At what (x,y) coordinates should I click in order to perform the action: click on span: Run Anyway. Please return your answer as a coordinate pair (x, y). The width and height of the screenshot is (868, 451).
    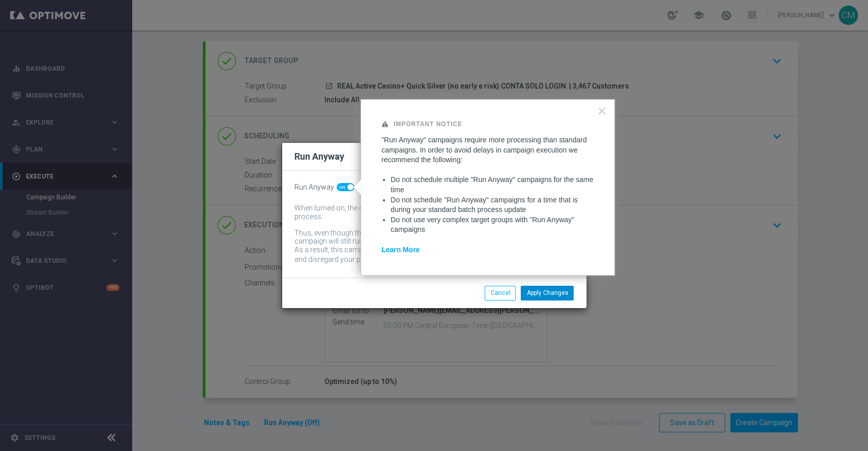
    Looking at the image, I should click on (314, 187).